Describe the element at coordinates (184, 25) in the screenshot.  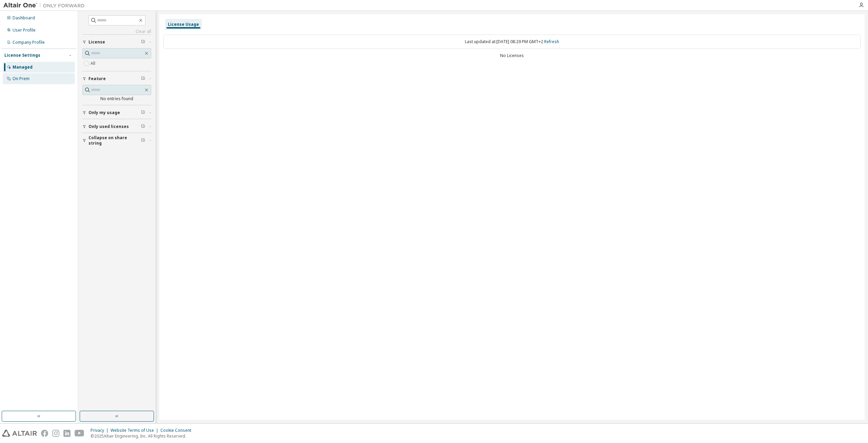
I see `div: License Usage` at that location.